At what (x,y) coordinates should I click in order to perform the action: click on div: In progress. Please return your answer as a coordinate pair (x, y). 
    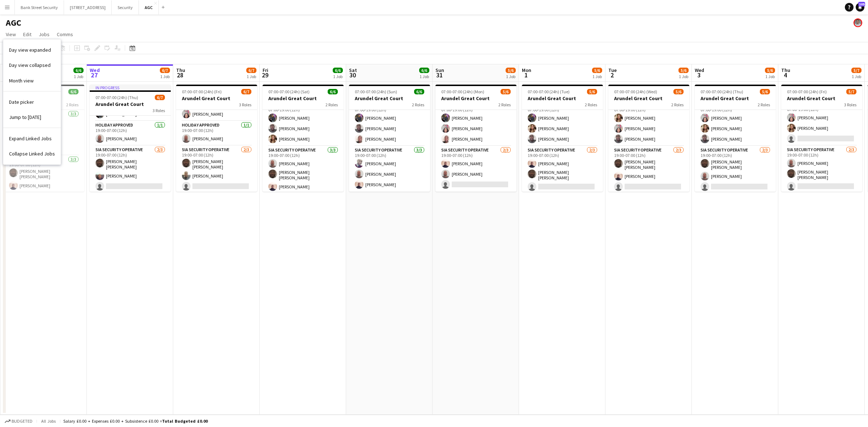
    Looking at the image, I should click on (130, 87).